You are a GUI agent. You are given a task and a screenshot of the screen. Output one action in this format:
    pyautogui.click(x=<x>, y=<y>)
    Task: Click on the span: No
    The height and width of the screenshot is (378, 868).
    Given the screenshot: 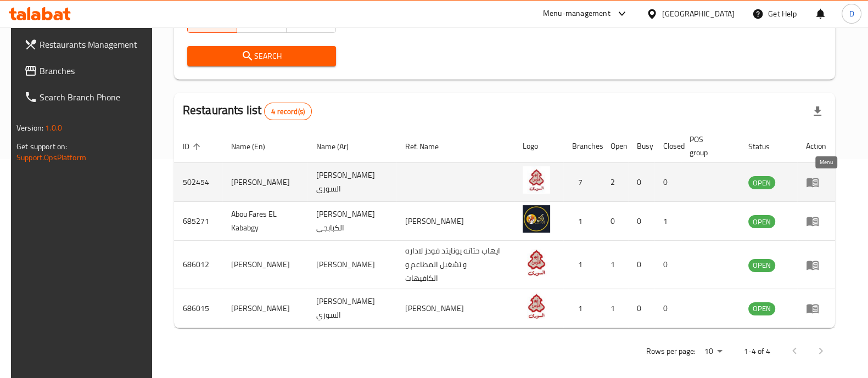 What is the action you would take?
    pyautogui.click(x=311, y=22)
    